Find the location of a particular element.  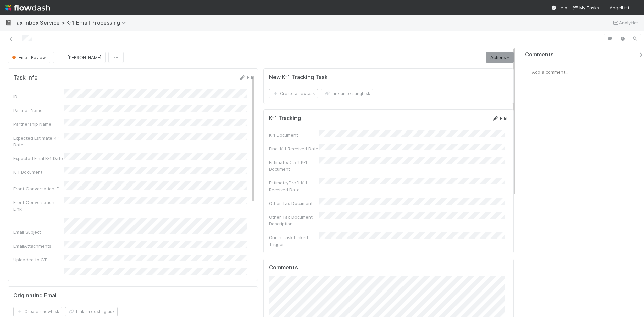

div: Front Conversation Link is located at coordinates (39, 206).